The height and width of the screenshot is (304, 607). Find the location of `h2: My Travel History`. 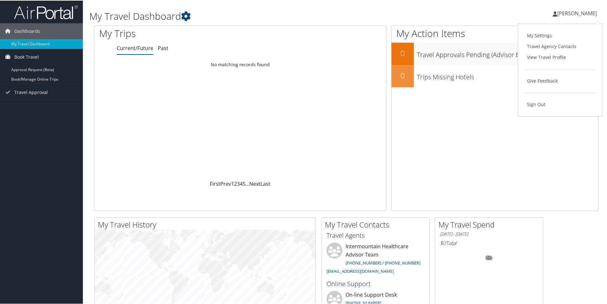

h2: My Travel History is located at coordinates (207, 224).